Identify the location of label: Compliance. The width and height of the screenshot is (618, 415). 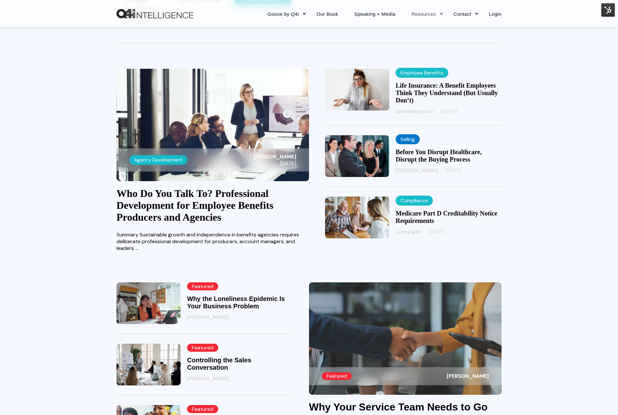
(414, 200).